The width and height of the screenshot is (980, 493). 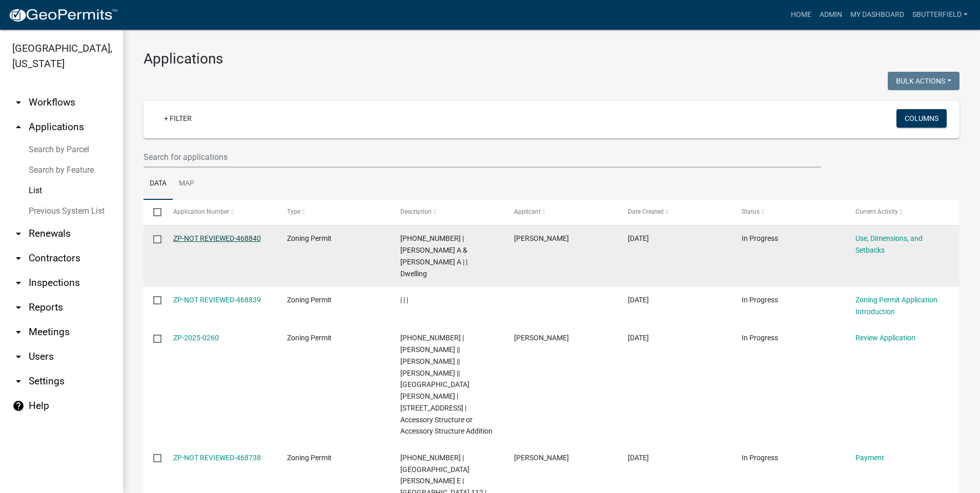 I want to click on a: My Dashboard, so click(x=877, y=15).